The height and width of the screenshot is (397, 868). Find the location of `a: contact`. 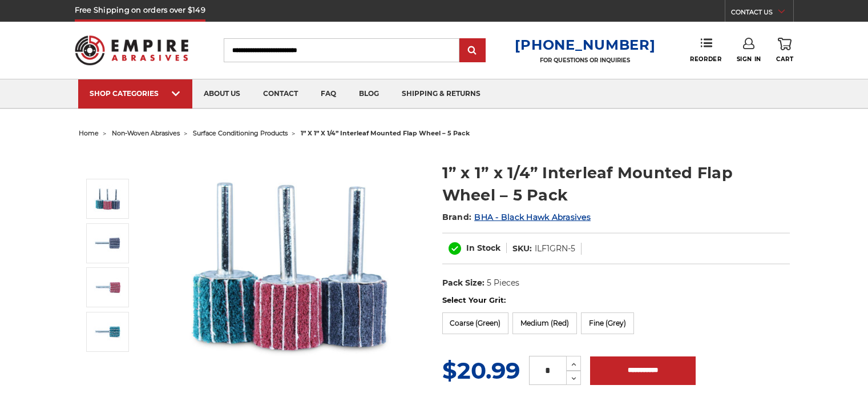

a: contact is located at coordinates (281, 93).